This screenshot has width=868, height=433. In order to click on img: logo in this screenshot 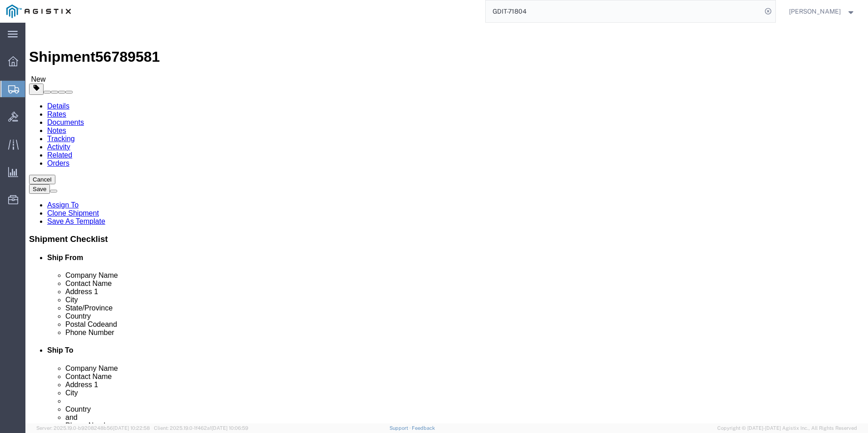, I will do `click(39, 11)`.